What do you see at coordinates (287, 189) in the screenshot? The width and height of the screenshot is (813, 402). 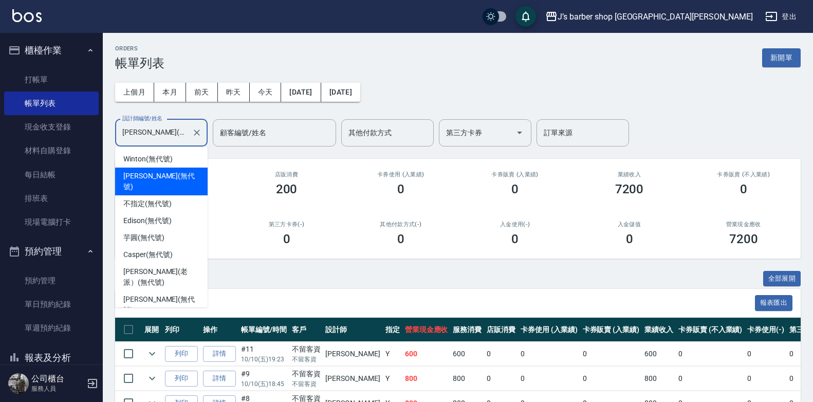 I see `h3: 200` at bounding box center [287, 189].